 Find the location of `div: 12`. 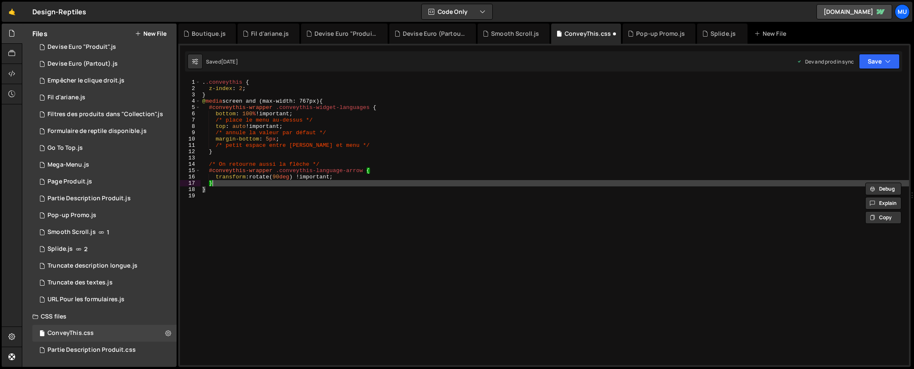

div: 12 is located at coordinates (190, 151).